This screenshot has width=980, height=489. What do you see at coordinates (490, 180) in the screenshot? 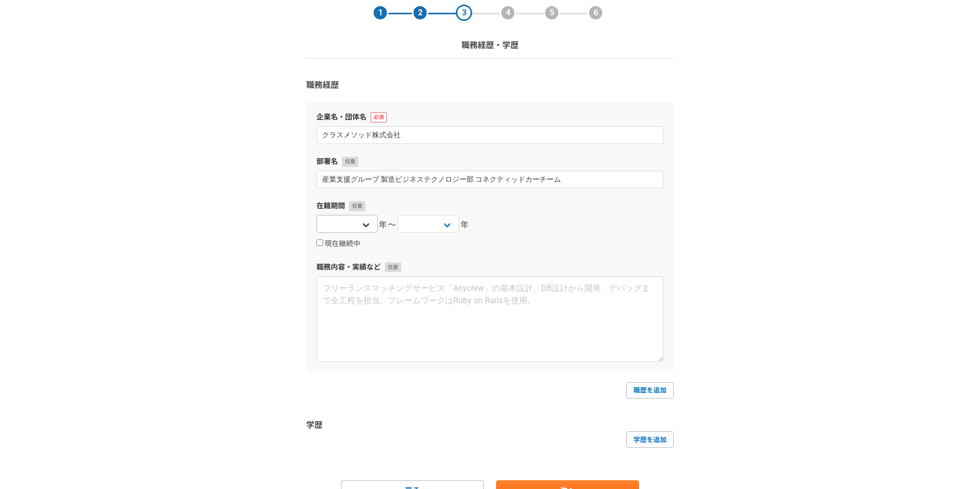
I see `input: 開発2部` at bounding box center [490, 180].